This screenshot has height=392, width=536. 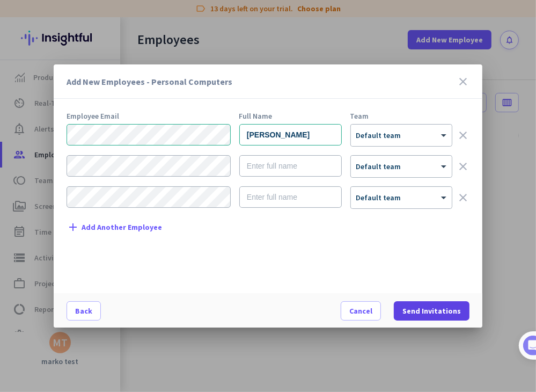 I want to click on div: Full Name, so click(x=290, y=116).